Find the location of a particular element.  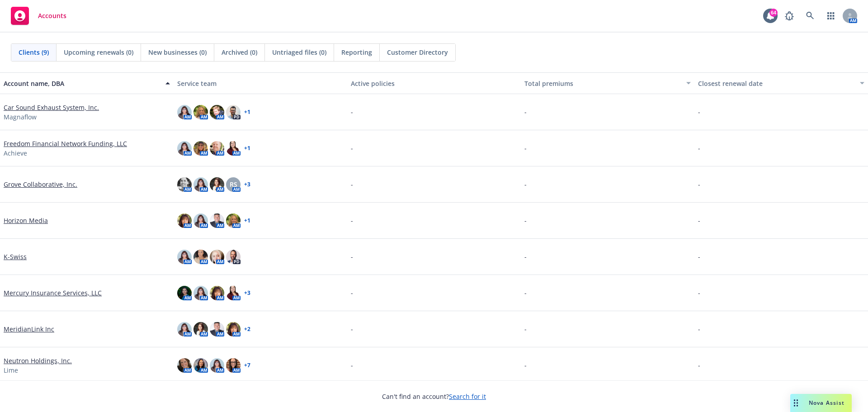

div: Account name, DBA is located at coordinates (82, 83).